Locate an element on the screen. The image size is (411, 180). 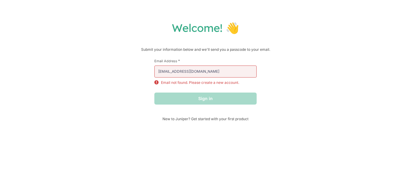
h1: Welcome! 👋 is located at coordinates (205, 28).